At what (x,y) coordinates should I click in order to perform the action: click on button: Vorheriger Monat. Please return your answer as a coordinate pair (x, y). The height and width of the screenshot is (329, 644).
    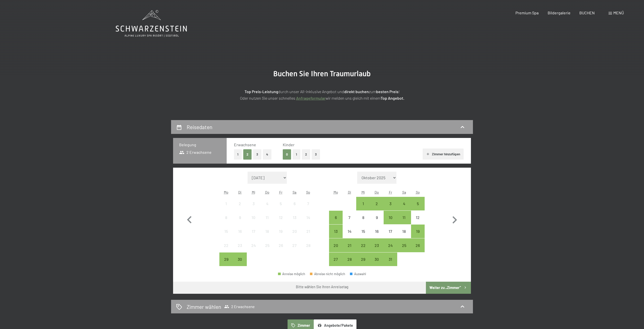
    Looking at the image, I should click on (189, 219).